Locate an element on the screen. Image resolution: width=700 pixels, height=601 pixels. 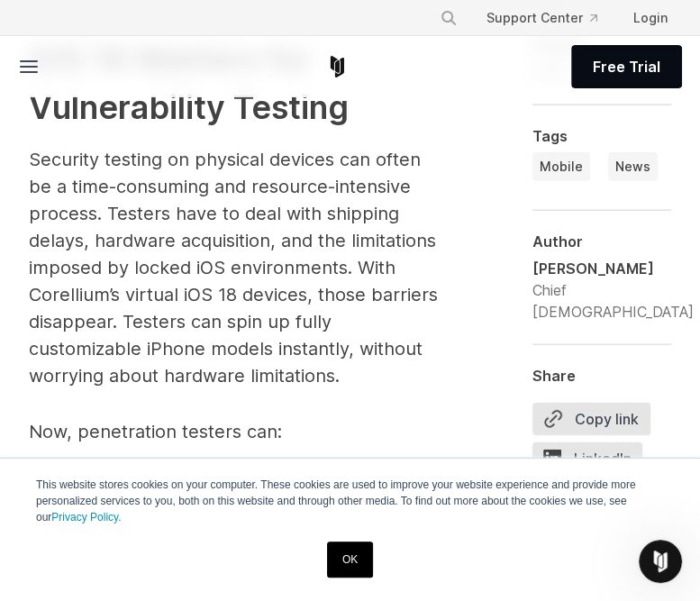
span: News is located at coordinates (633, 166).